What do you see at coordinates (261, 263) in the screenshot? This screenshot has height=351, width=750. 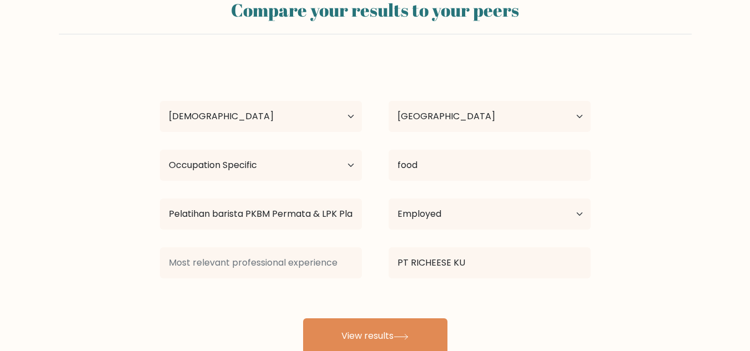 I see `input: Most relevant professional experience` at bounding box center [261, 263].